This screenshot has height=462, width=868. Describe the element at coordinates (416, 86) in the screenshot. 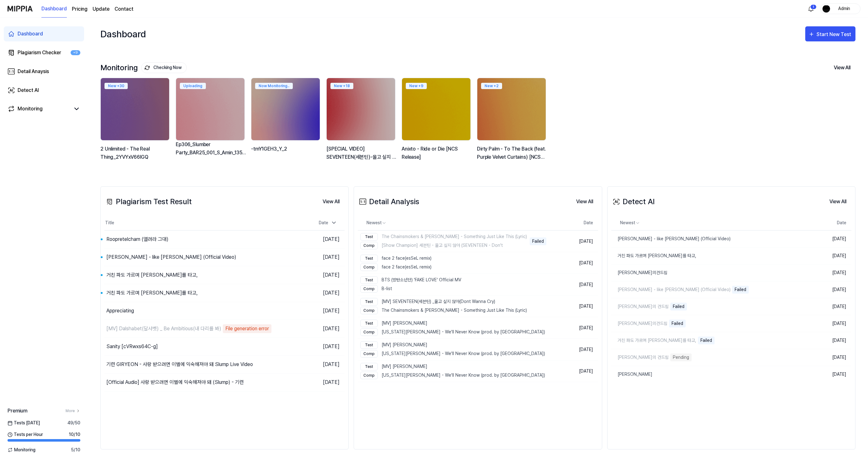

I see `div: New + 9` at that location.